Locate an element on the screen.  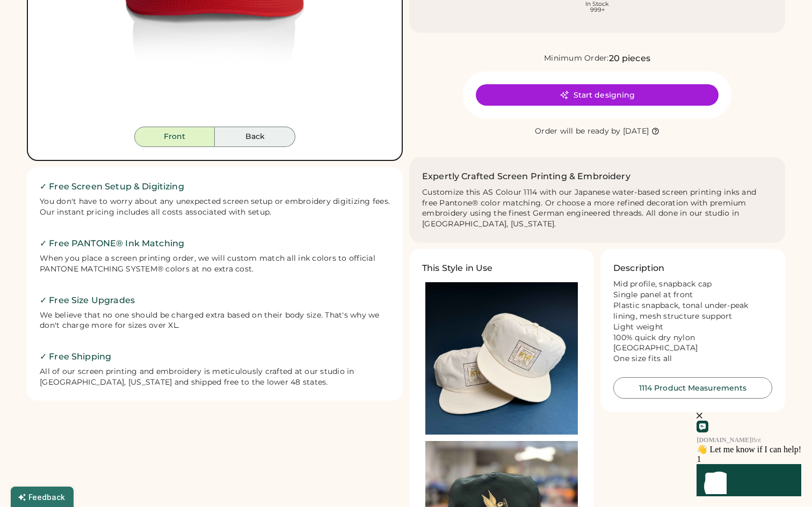
div: When you place a screen printing order, we will custom match all ink colors to official PANTONE M... is located at coordinates (215, 264).